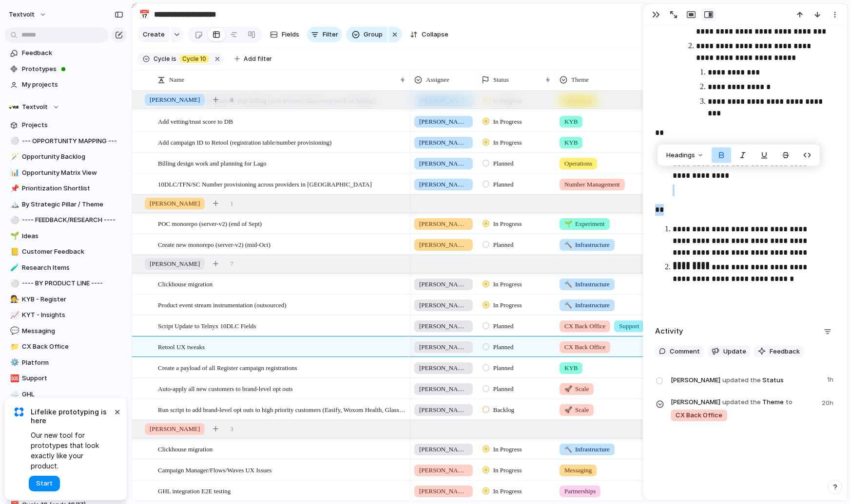 The image size is (851, 504). I want to click on span: Prototypes, so click(73, 69).